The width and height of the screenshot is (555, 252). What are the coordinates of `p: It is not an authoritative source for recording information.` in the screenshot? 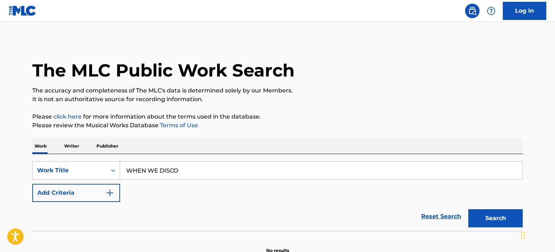 It's located at (278, 99).